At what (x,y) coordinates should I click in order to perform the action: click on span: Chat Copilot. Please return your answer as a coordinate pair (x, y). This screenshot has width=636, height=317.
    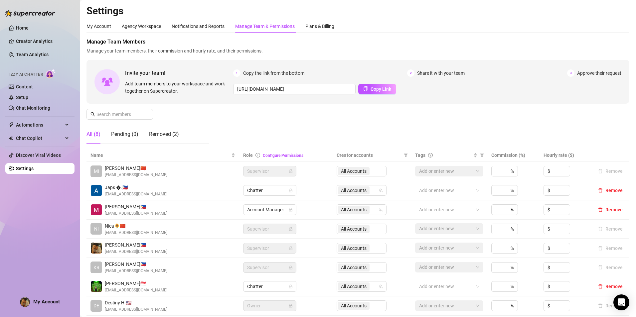
    Looking at the image, I should click on (40, 138).